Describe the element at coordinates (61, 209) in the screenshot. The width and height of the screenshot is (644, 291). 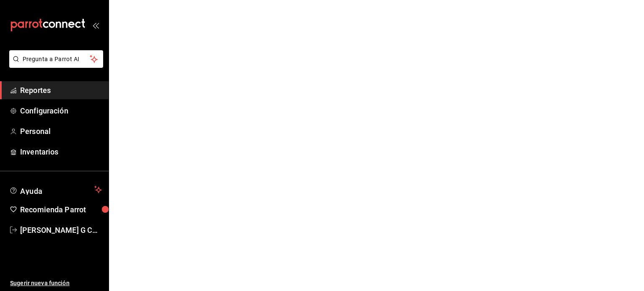
I see `span: Recomienda Parrot` at that location.